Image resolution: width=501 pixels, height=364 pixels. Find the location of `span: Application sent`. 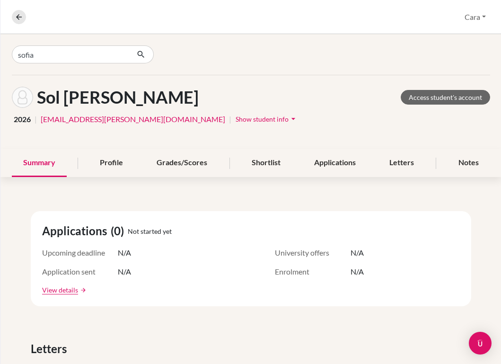

span: Application sent is located at coordinates (80, 271).